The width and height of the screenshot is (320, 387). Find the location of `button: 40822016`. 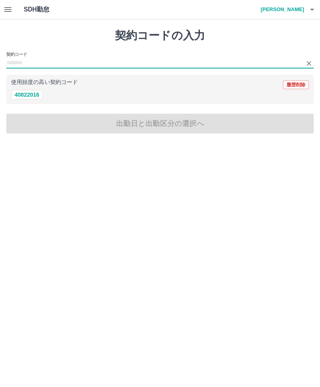

button: 40822016 is located at coordinates (27, 95).